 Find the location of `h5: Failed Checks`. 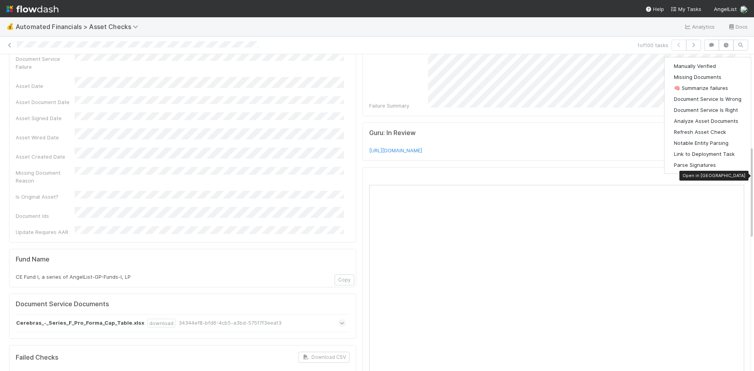

h5: Failed Checks is located at coordinates (37, 358).